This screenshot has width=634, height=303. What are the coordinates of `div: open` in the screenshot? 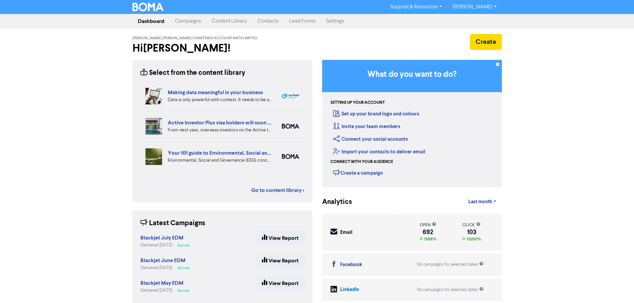 It's located at (428, 225).